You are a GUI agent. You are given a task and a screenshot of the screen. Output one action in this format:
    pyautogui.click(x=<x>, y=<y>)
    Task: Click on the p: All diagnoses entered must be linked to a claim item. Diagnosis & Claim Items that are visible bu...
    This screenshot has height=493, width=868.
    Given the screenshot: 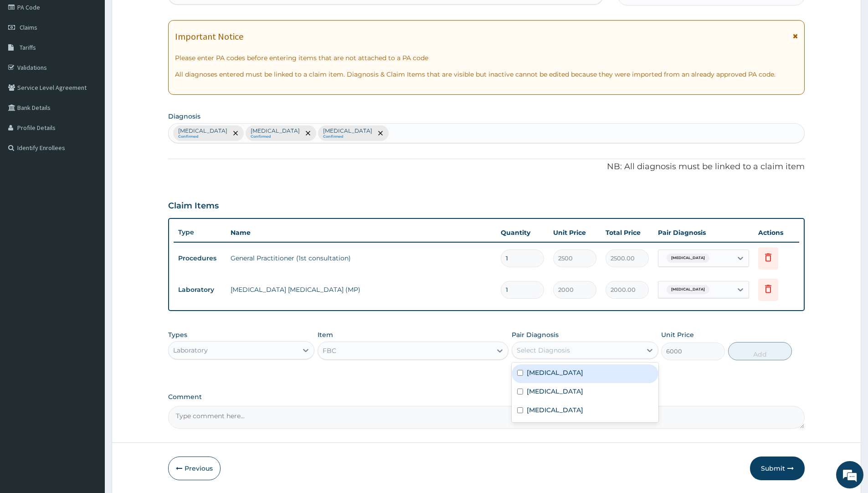 What is the action you would take?
    pyautogui.click(x=486, y=74)
    